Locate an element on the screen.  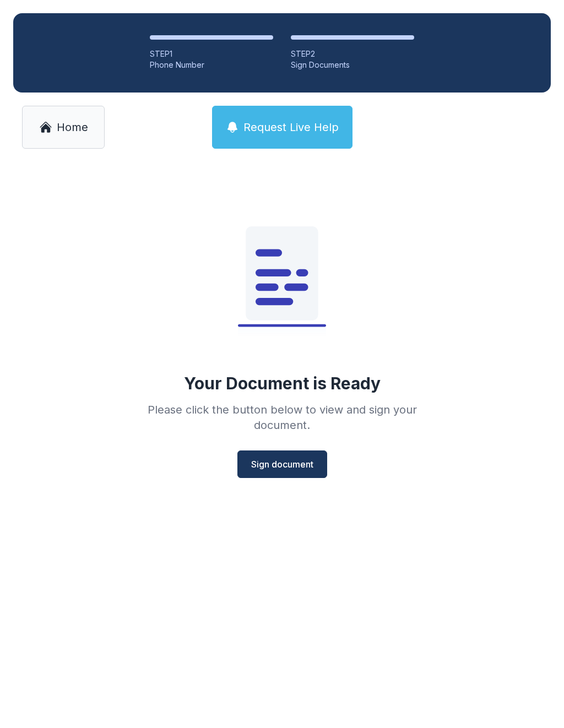
div: STEP 2 is located at coordinates (352, 54).